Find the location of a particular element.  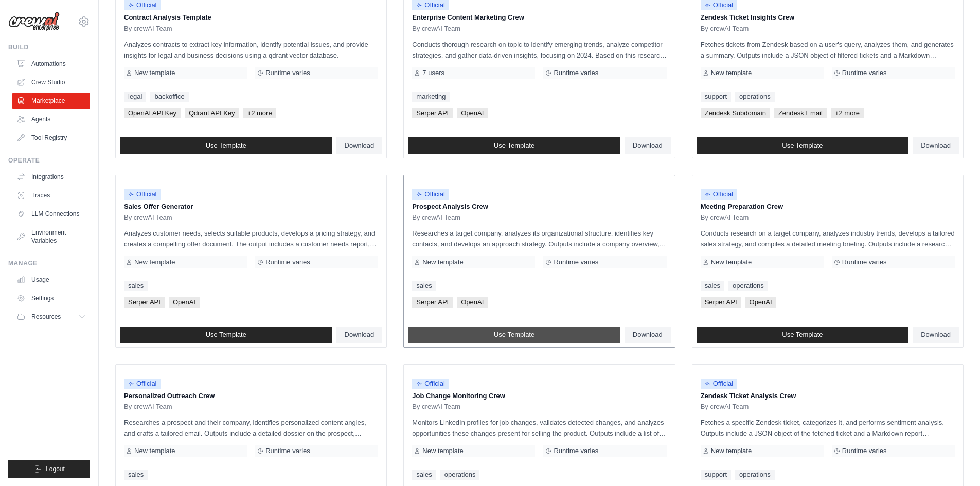

a: Environment Variables is located at coordinates (51, 237).